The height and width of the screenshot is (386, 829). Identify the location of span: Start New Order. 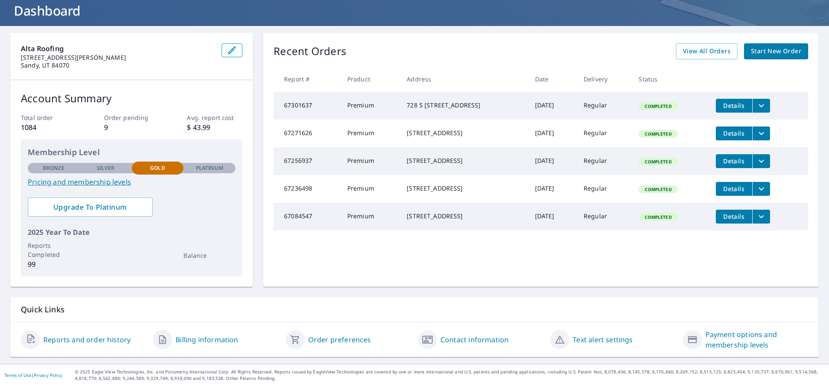
(776, 51).